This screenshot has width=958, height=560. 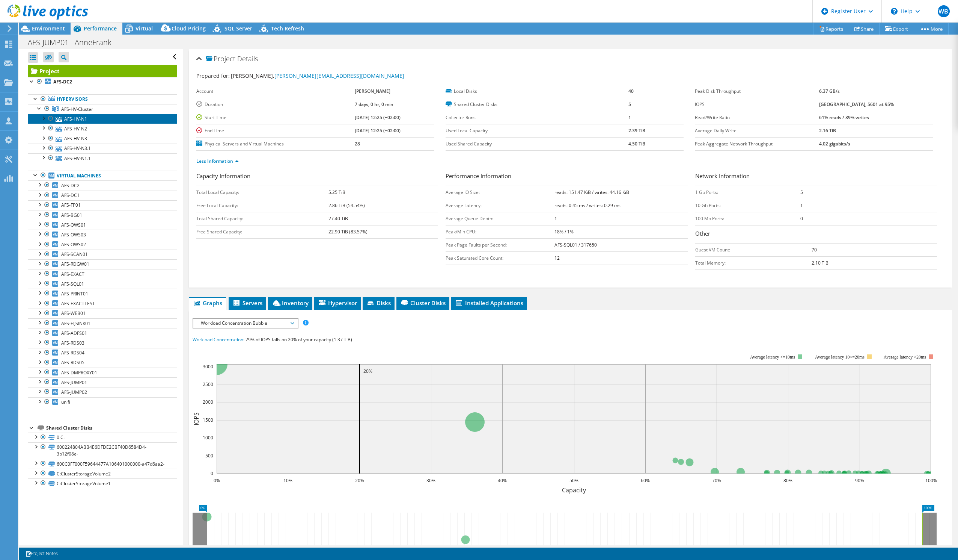 I want to click on span: AFS-BG01, so click(x=71, y=215).